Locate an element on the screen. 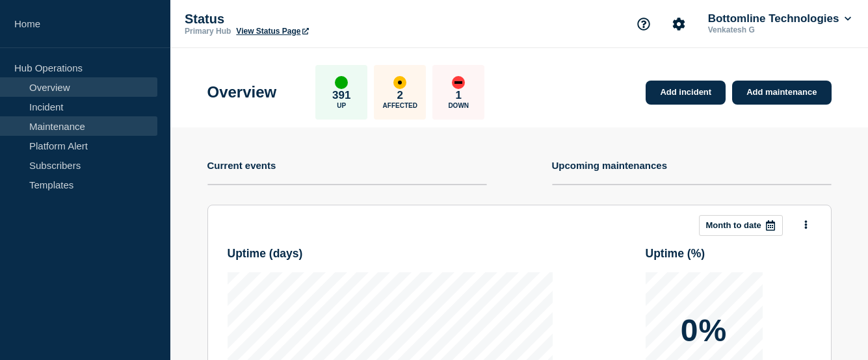 Image resolution: width=868 pixels, height=360 pixels. button: Bottomline Technologies is located at coordinates (779, 19).